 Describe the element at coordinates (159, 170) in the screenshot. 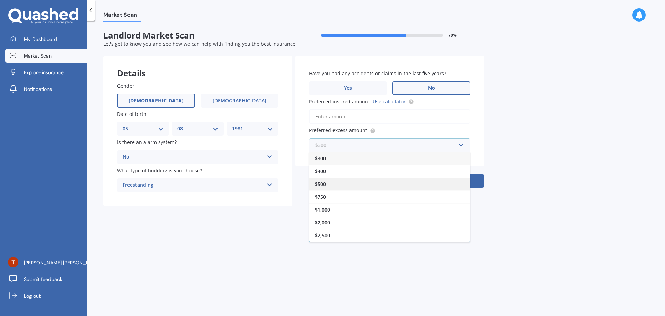

I see `span: What type of building is your house?` at that location.